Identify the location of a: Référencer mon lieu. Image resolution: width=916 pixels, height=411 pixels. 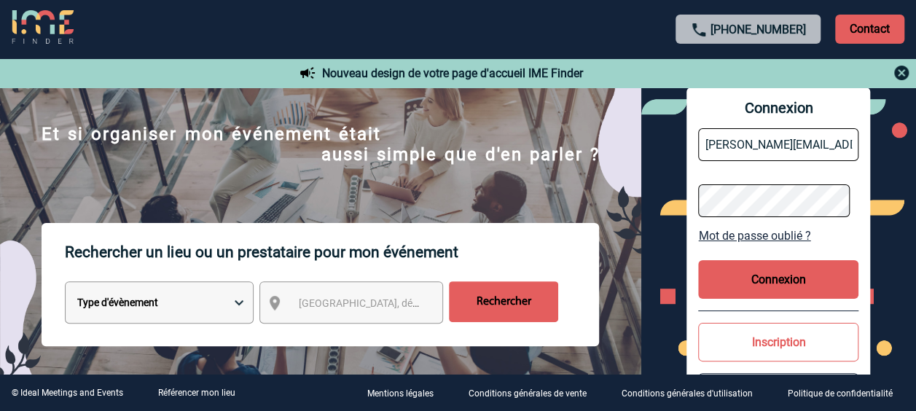
(197, 393).